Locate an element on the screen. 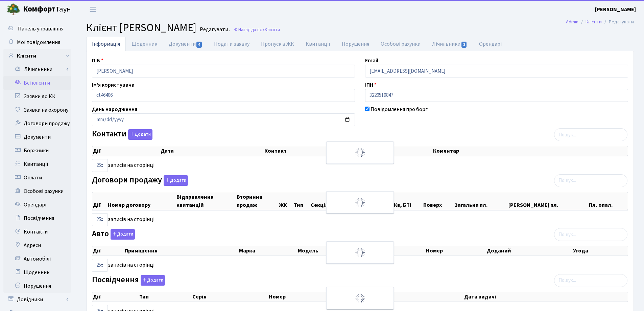  span: 4 is located at coordinates (199, 45).